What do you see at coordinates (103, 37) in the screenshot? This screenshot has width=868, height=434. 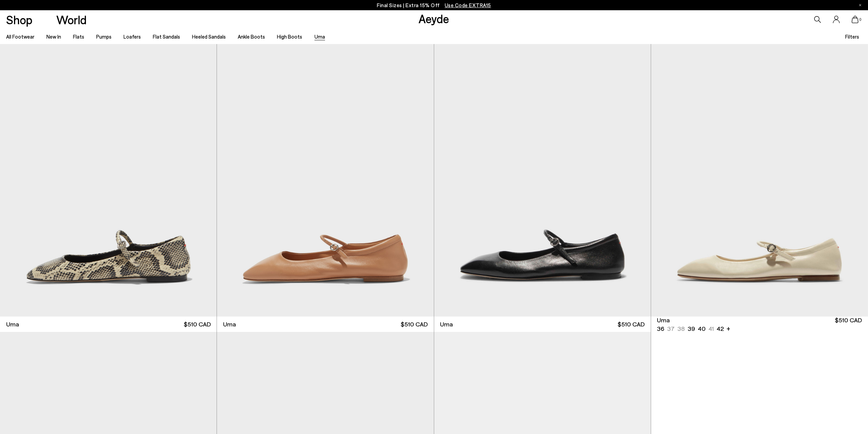 I see `a: Pumps` at bounding box center [103, 37].